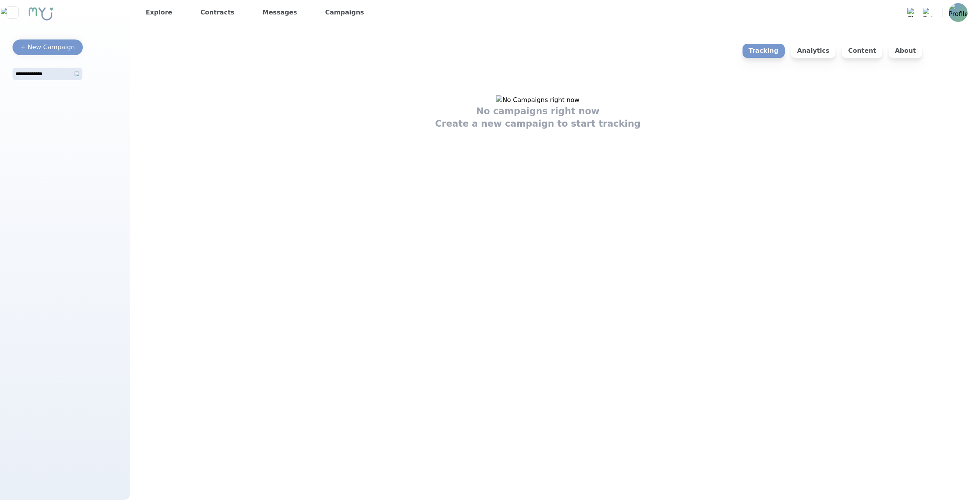 The width and height of the screenshot is (980, 500). What do you see at coordinates (912, 12) in the screenshot?
I see `img: Chat` at bounding box center [912, 12].